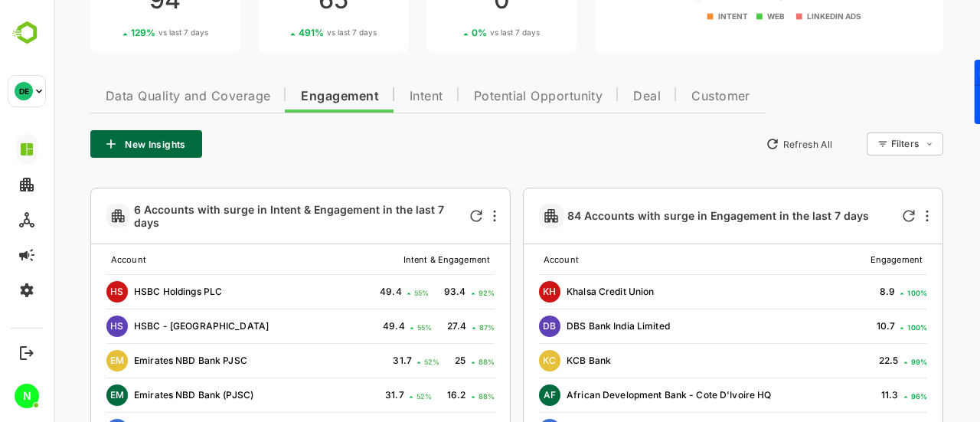 This screenshot has width=980, height=422. What do you see at coordinates (24, 91) in the screenshot?
I see `div: DE` at bounding box center [24, 91].